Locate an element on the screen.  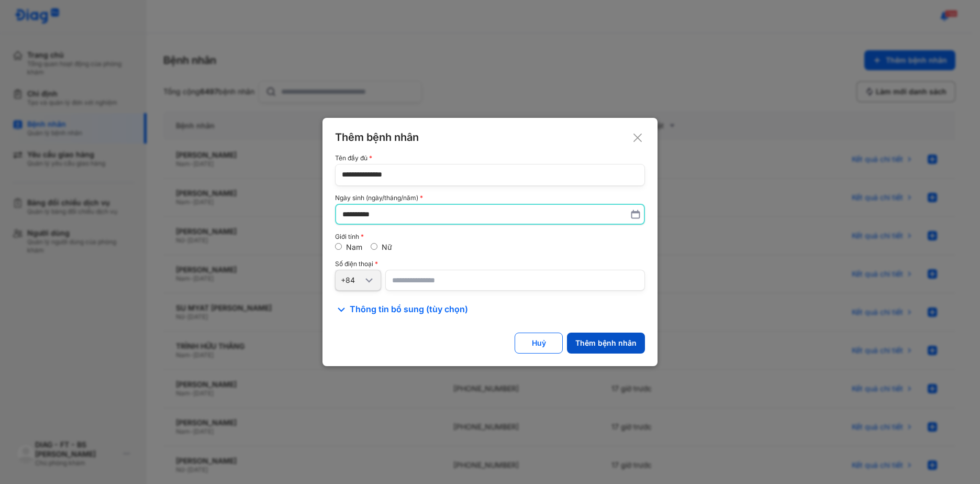
button: Thêm bệnh nhân is located at coordinates (606, 343).